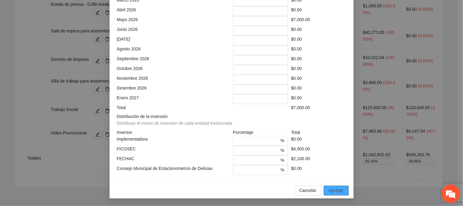 This screenshot has height=206, width=463. Describe the element at coordinates (174, 151) in the screenshot. I see `div: FICOSEC` at that location.